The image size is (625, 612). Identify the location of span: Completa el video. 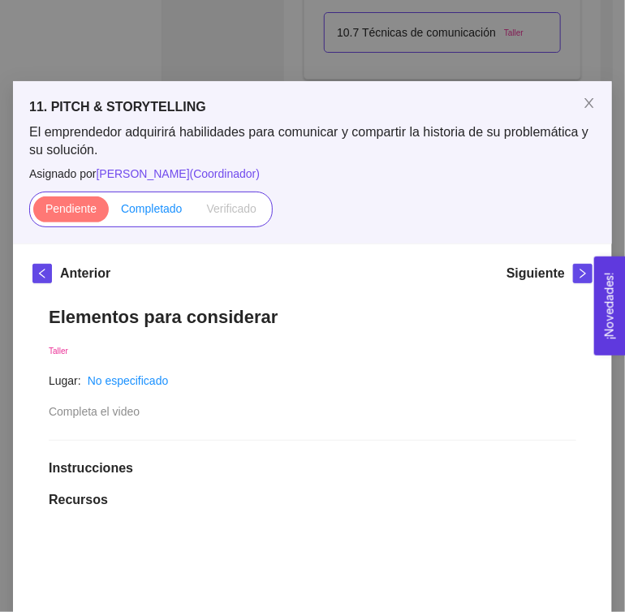
(94, 411).